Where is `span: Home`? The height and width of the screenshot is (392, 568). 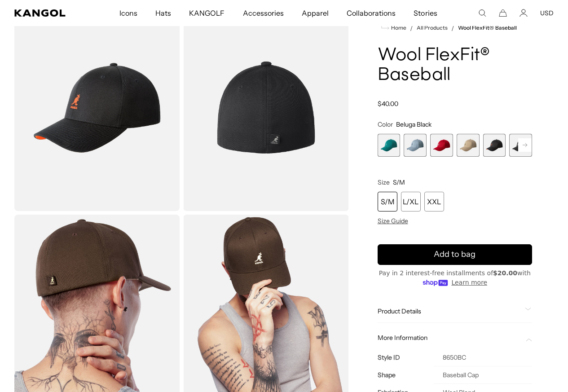
span: Home is located at coordinates (398, 28).